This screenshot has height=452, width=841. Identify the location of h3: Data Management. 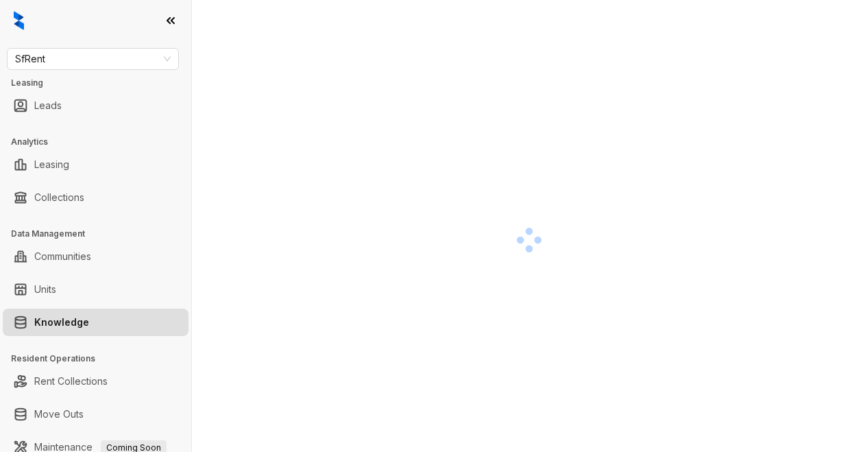
(101, 234).